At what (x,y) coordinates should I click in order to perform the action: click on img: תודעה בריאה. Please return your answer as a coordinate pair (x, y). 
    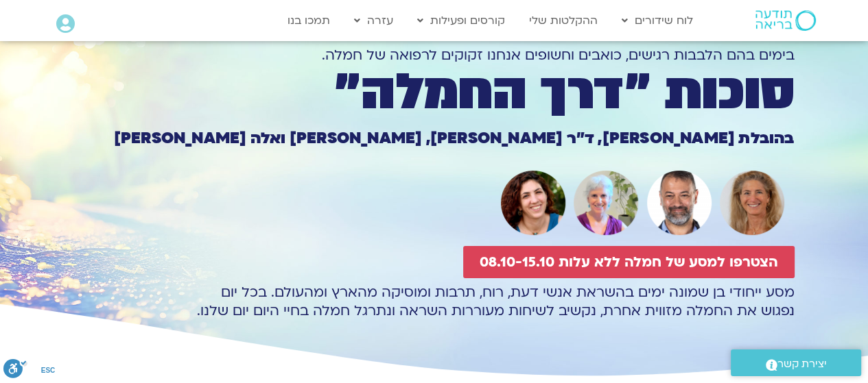
    Looking at the image, I should click on (786, 20).